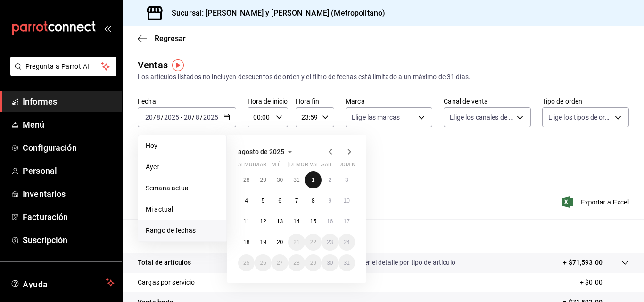 The image size is (644, 302). I want to click on font: Hora fin, so click(307, 101).